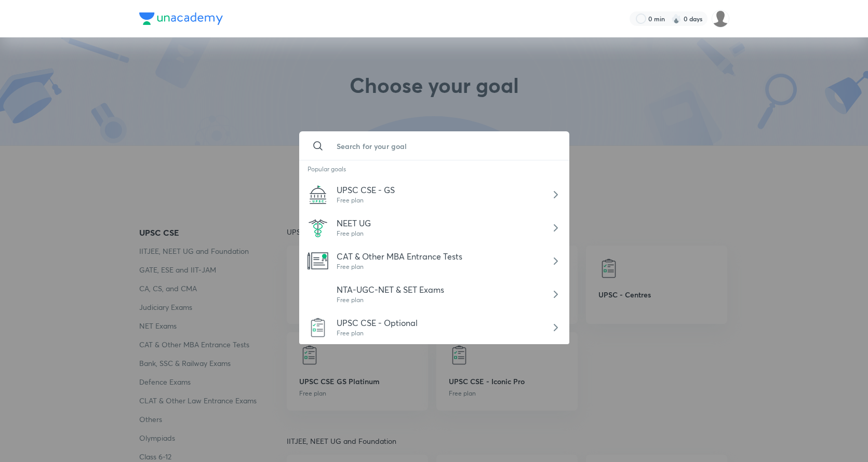  I want to click on span: CAT & Other MBA Entrance Tests, so click(400, 256).